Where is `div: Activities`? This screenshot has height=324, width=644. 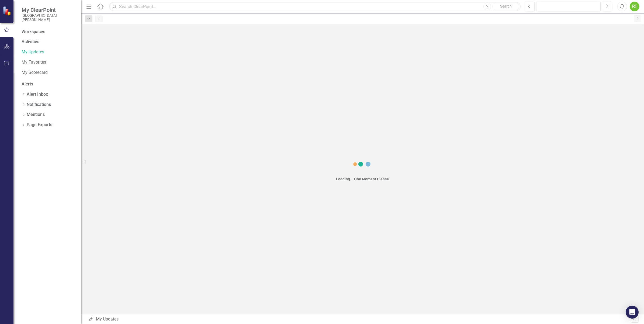 div: Activities is located at coordinates (48, 42).